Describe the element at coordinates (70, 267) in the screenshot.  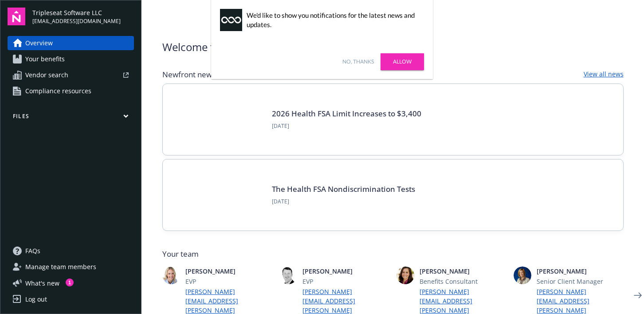
I see `a: Manage team members` at that location.